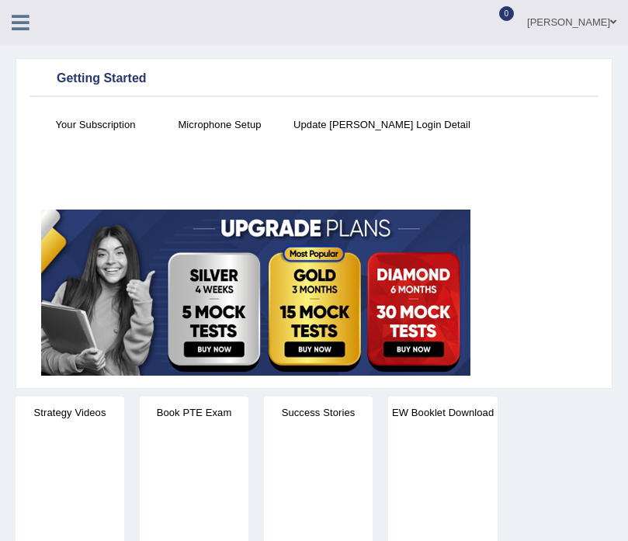 Image resolution: width=628 pixels, height=541 pixels. I want to click on span: 0, so click(507, 13).